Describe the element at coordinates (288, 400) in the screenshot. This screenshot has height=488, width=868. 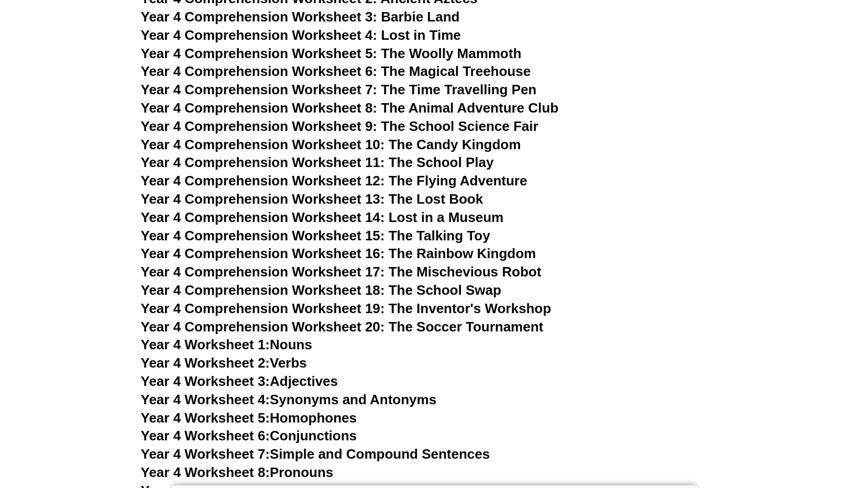
I see `a: Year 4 Worksheet 4:Synonyms and Antonyms` at that location.